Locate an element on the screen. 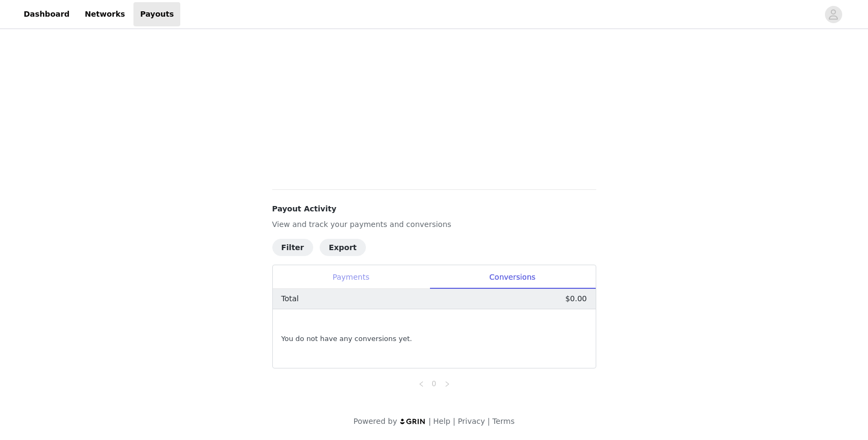 Image resolution: width=868 pixels, height=440 pixels. h4: Payout Activity is located at coordinates (434, 209).